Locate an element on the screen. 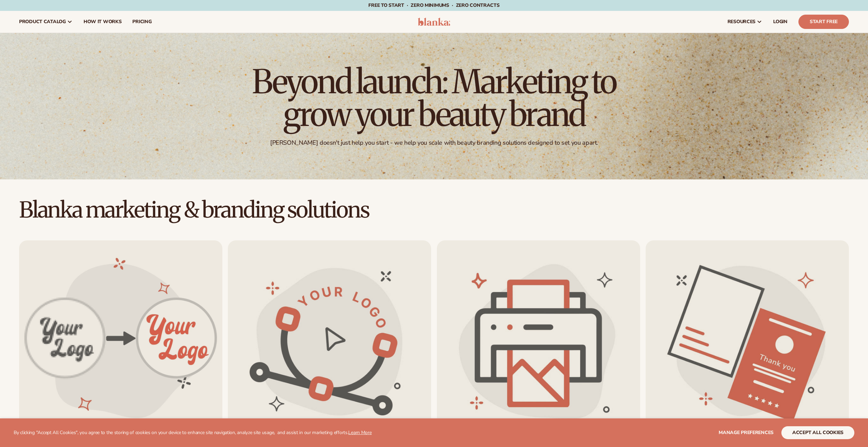 The image size is (868, 447). a: logo is located at coordinates (434, 22).